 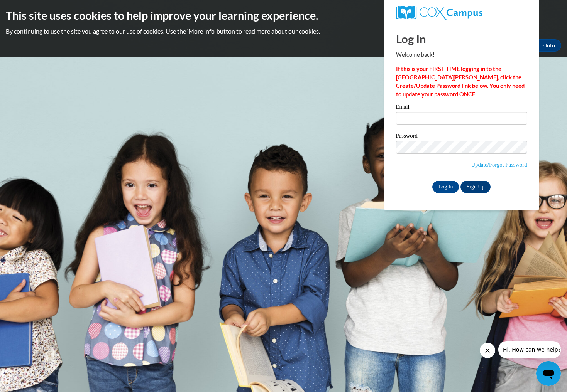 What do you see at coordinates (543, 46) in the screenshot?
I see `a: More Info` at bounding box center [543, 46].